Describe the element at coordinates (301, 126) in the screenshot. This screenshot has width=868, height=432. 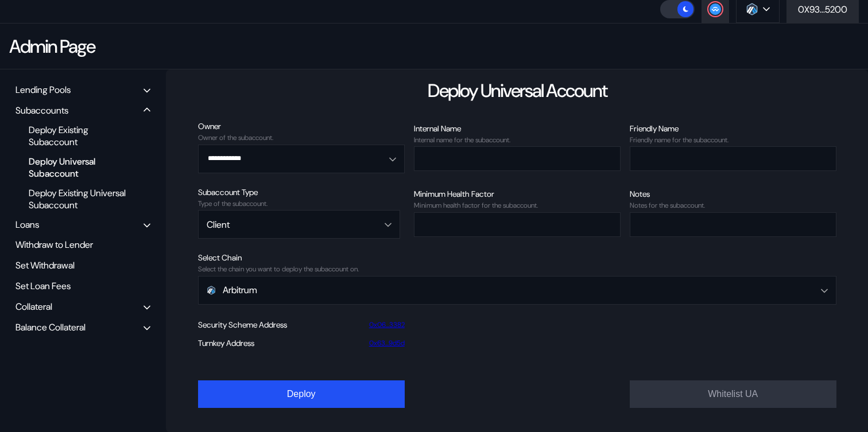
I see `div: Owner` at that location.